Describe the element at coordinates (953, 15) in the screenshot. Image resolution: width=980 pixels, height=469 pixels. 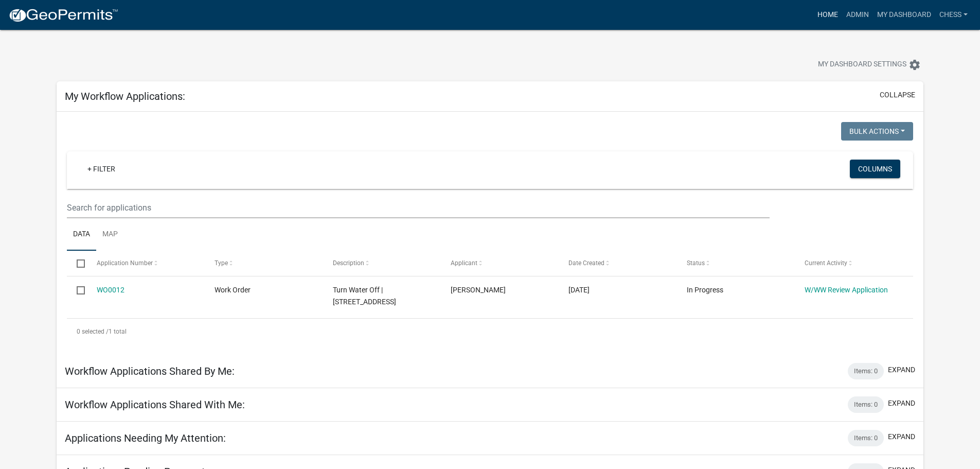
I see `a: chess` at that location.